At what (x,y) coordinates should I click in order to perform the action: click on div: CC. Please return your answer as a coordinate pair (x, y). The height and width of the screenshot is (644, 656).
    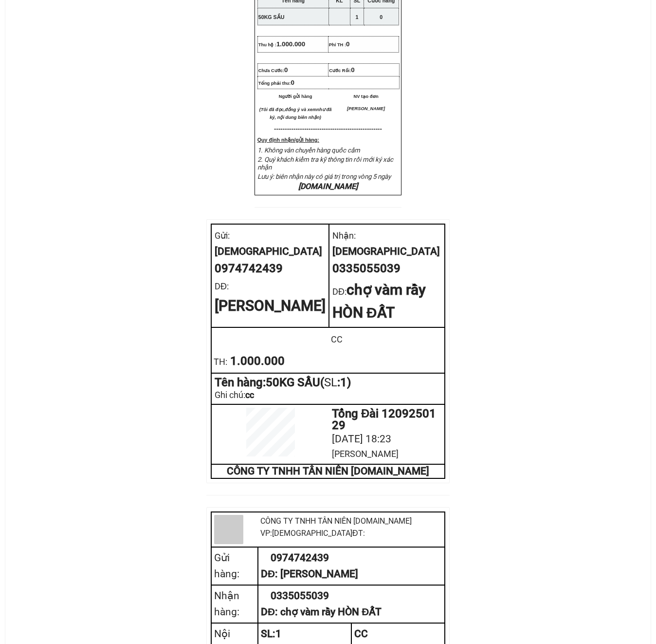
    Looking at the image, I should click on (398, 634).